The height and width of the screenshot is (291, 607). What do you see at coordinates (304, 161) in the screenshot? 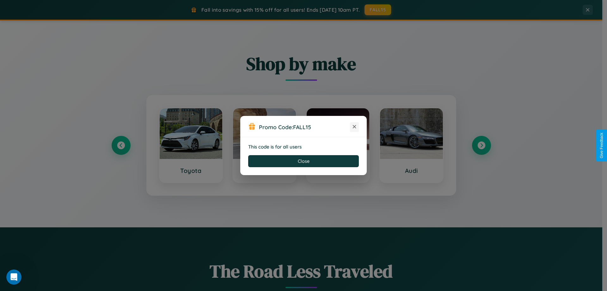
I see `button: Close` at bounding box center [304, 161].